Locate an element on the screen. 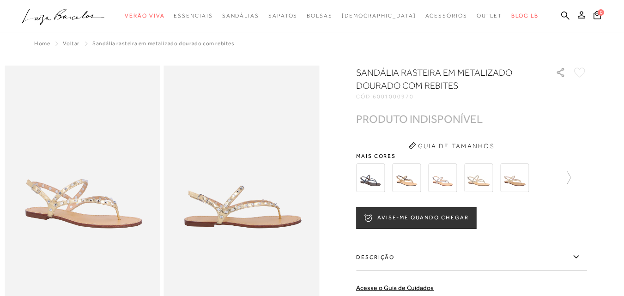 The height and width of the screenshot is (296, 624). a: Acesse o Guia de Cuidados is located at coordinates (395, 288).